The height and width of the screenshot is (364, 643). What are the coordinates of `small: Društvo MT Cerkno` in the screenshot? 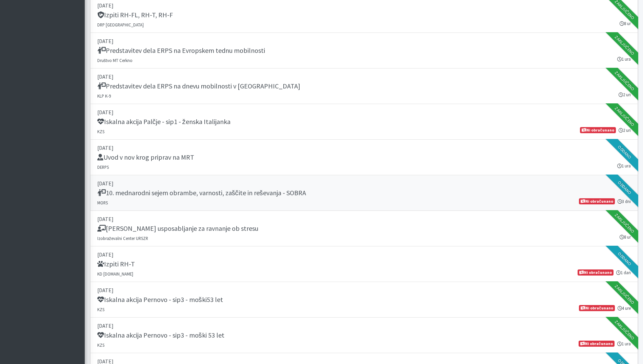 It's located at (115, 60).